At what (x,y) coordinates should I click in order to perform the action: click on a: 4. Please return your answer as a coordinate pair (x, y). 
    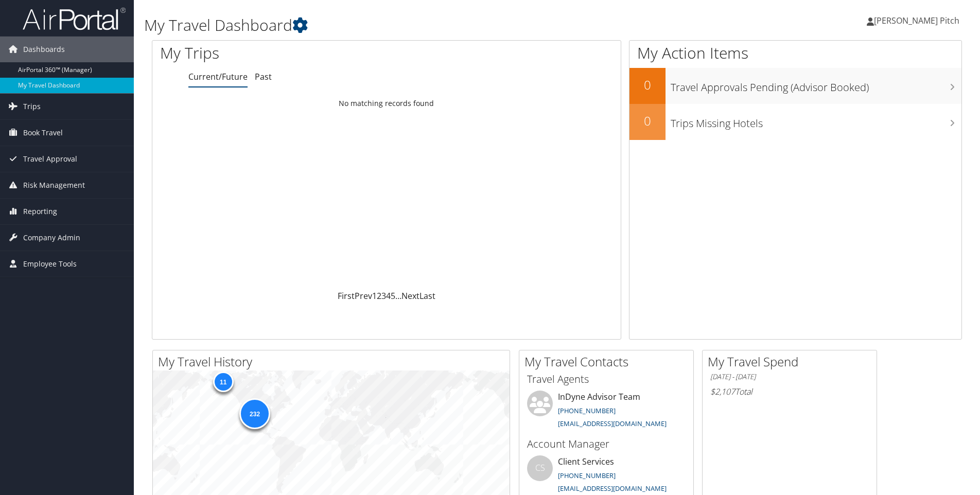
    Looking at the image, I should click on (388, 296).